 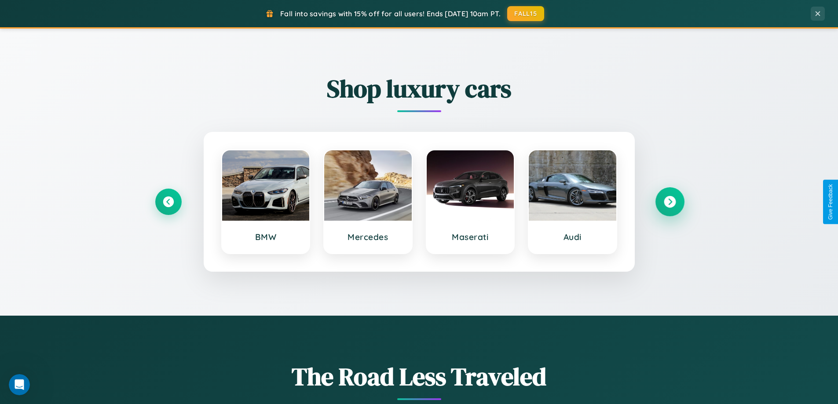 What do you see at coordinates (419, 377) in the screenshot?
I see `h1: The Road Less Traveled` at bounding box center [419, 377].